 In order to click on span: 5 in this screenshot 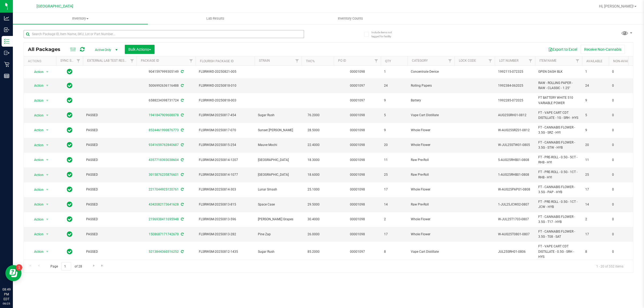, I will do `click(596, 115)`.